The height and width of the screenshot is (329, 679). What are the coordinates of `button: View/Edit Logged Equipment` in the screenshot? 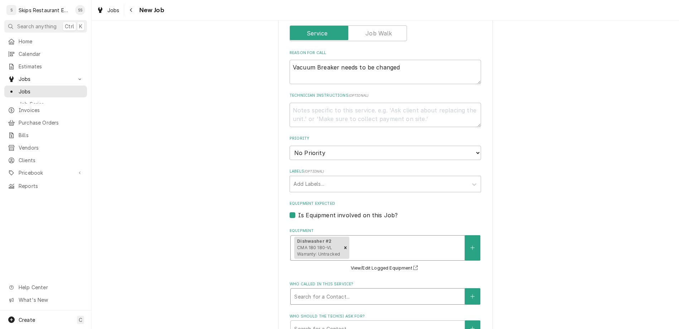 It's located at (385, 268).